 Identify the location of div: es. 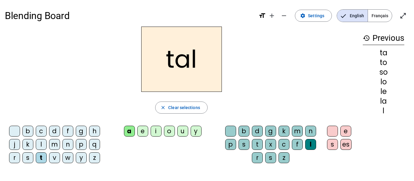
(346, 145).